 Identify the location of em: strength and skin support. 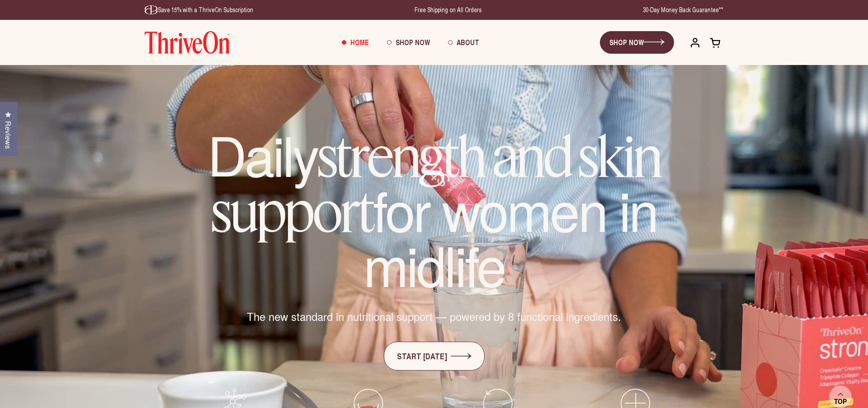
(436, 185).